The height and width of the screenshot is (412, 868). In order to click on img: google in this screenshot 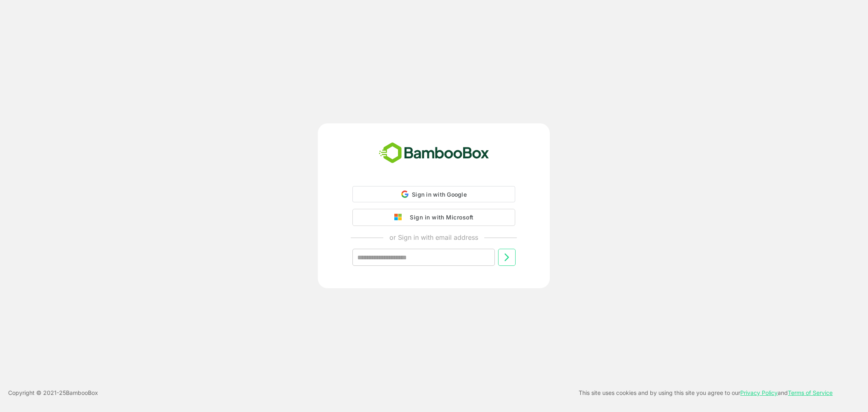, I will do `click(400, 218)`.